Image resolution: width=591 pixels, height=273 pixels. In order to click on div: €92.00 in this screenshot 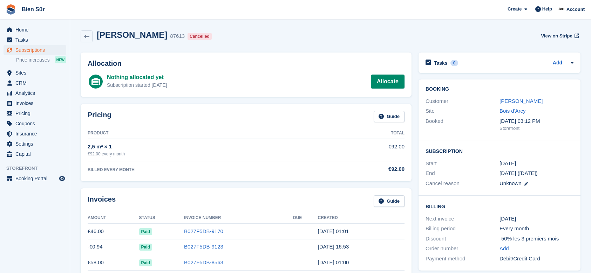, I will do `click(364, 169)`.